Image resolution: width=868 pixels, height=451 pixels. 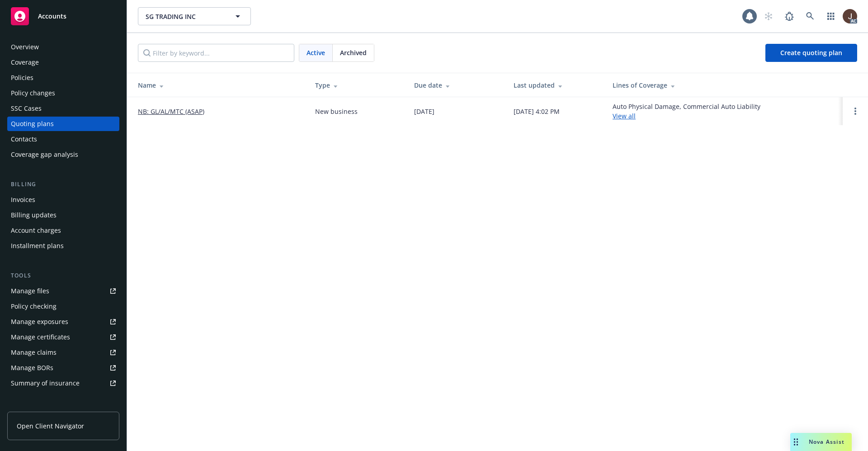 What do you see at coordinates (724, 85) in the screenshot?
I see `div: Lines of Coverage` at bounding box center [724, 85].